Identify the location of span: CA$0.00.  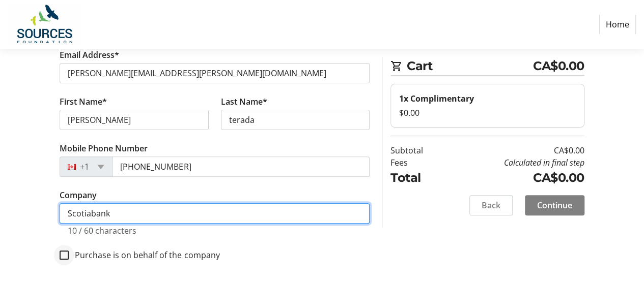
(558, 66).